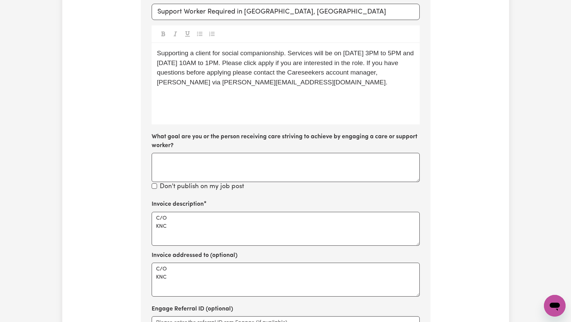 The height and width of the screenshot is (322, 571). I want to click on label: What goal are you or the person receiving care striving to achieve by engaging a care or support ..., so click(286, 141).